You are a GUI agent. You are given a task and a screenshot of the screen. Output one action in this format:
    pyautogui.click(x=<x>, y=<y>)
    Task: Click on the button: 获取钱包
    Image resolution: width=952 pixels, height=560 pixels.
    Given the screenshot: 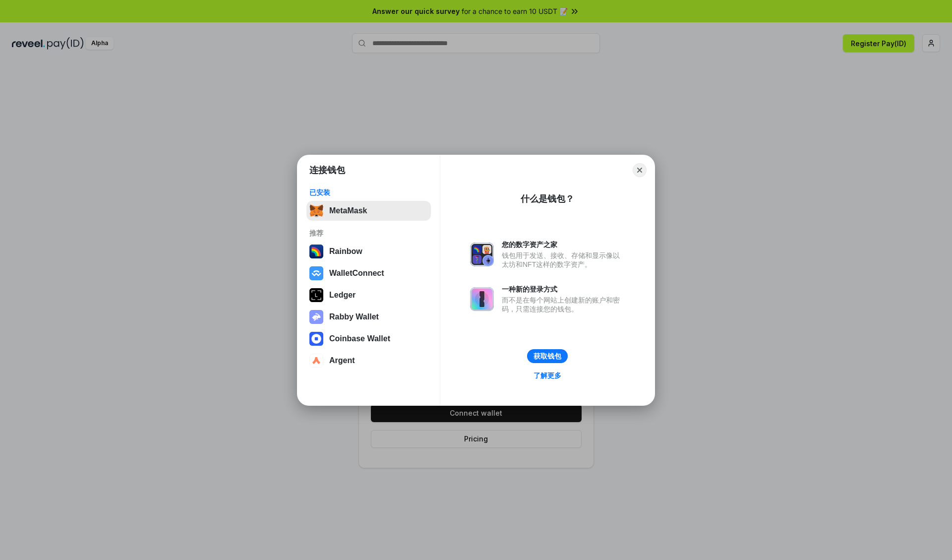 What is the action you would take?
    pyautogui.click(x=548, y=356)
    